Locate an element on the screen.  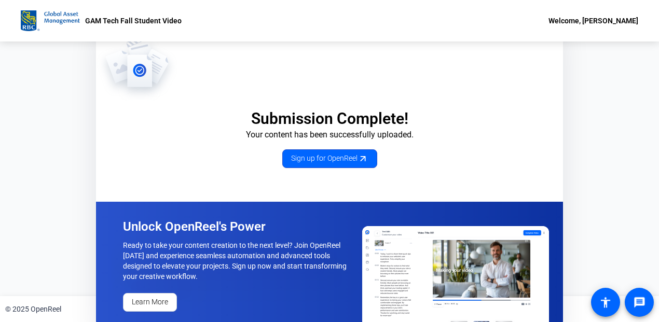
div: © 2025 OpenReel is located at coordinates (33, 309).